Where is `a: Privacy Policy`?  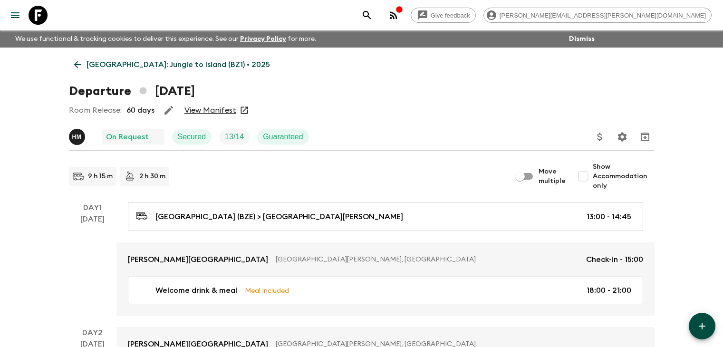 a: Privacy Policy is located at coordinates (263, 39).